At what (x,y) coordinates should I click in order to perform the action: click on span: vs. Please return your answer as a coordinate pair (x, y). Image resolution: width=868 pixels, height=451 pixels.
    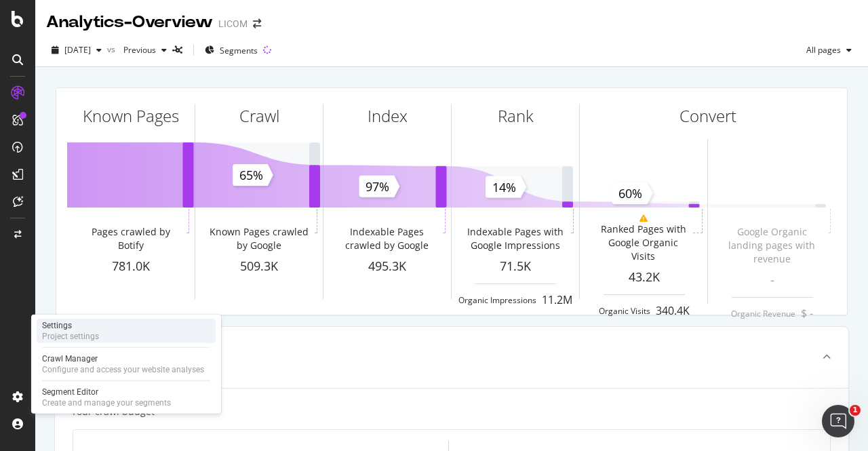
    Looking at the image, I should click on (113, 49).